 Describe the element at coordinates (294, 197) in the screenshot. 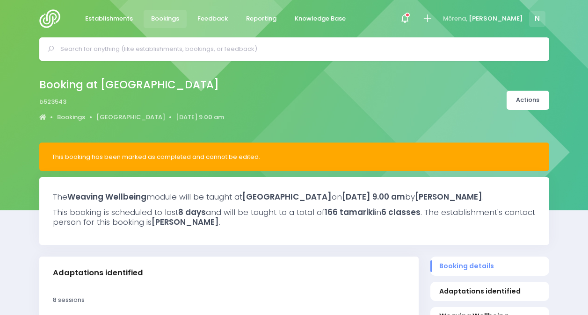

I see `h3: The module will be taught at on by .` at that location.